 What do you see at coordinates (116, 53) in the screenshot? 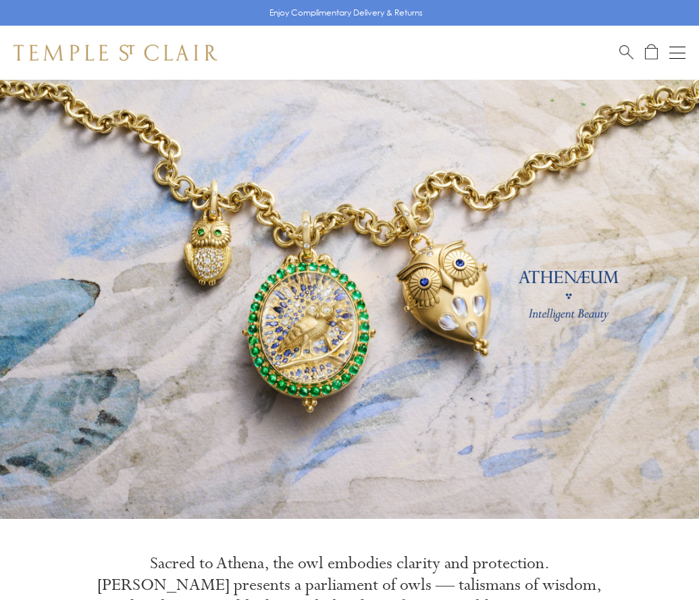
I see `img: Temple St. Clair` at bounding box center [116, 53].